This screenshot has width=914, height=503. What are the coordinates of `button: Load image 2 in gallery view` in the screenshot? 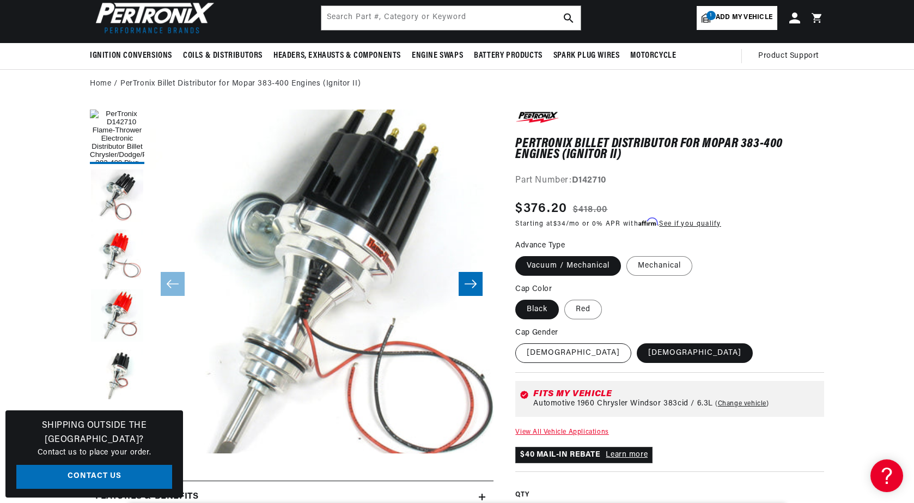 It's located at (117, 197).